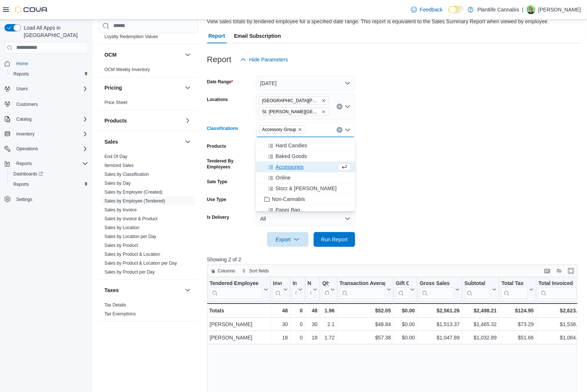 The height and width of the screenshot is (392, 587). I want to click on h3: OCM, so click(110, 55).